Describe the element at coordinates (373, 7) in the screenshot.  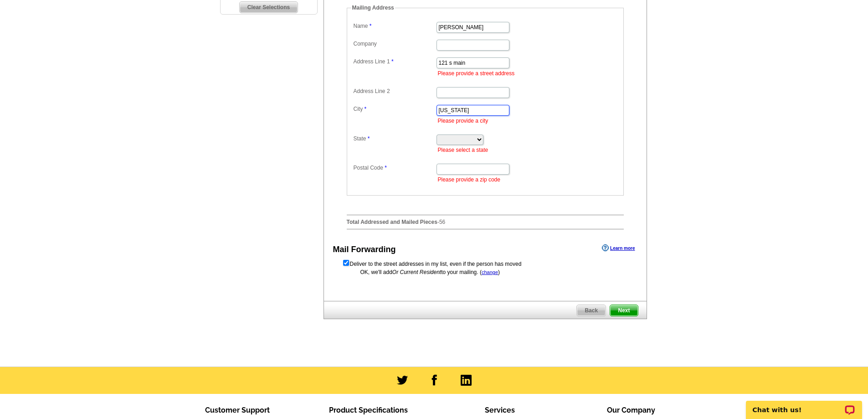
I see `legend: Mailing Address` at that location.